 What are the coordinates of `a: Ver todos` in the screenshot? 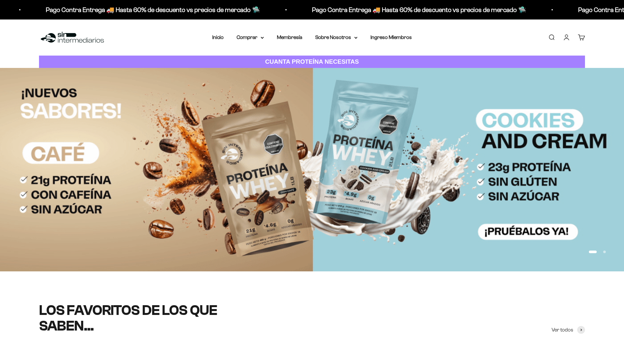 It's located at (568, 330).